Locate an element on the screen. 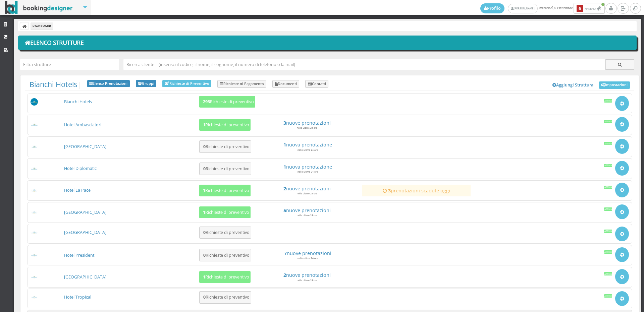 This screenshot has height=312, width=644. h1: Elenco Strutture is located at coordinates (327, 43).